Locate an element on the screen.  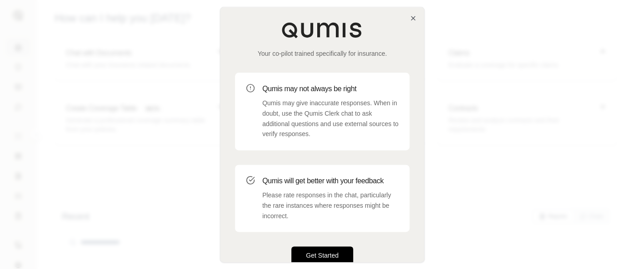
p: Please rate responses in the chat, particularly the rare instances where responses might be incor... is located at coordinates (330, 206).